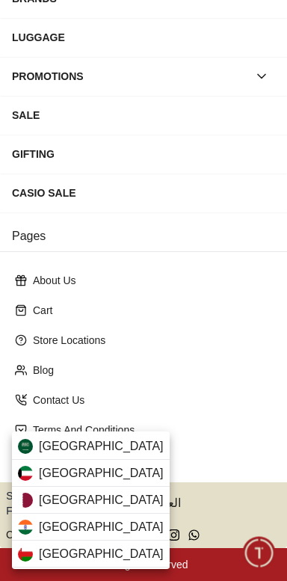 The height and width of the screenshot is (581, 287). Describe the element at coordinates (25, 500) in the screenshot. I see `img: Qatar` at that location.